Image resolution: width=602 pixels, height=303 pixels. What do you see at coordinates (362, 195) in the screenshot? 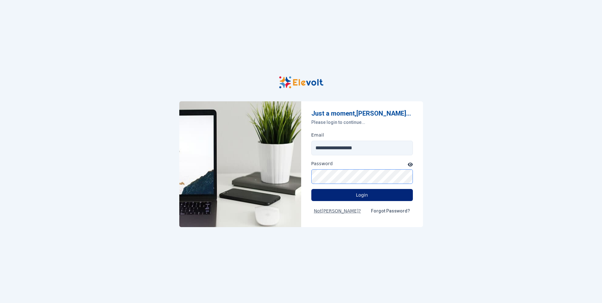
I see `button: Login` at bounding box center [362, 195].